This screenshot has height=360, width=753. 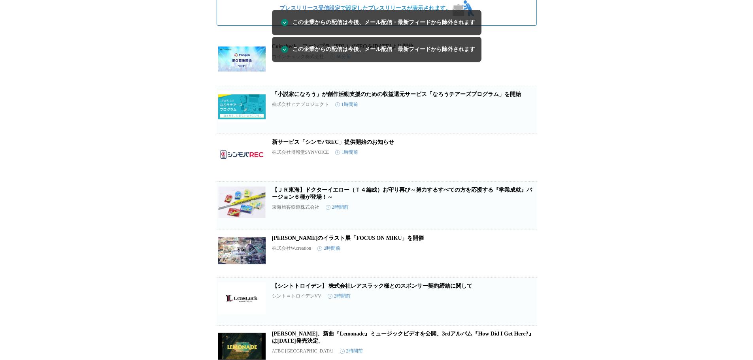 What do you see at coordinates (402, 193) in the screenshot?
I see `a: 【ＪＲ東海】ドクターイエロー（Ｔ４編成）お守り再び～努力するすべての方を応援する『学業成就』バージョン６種が登場！～` at bounding box center [402, 193].